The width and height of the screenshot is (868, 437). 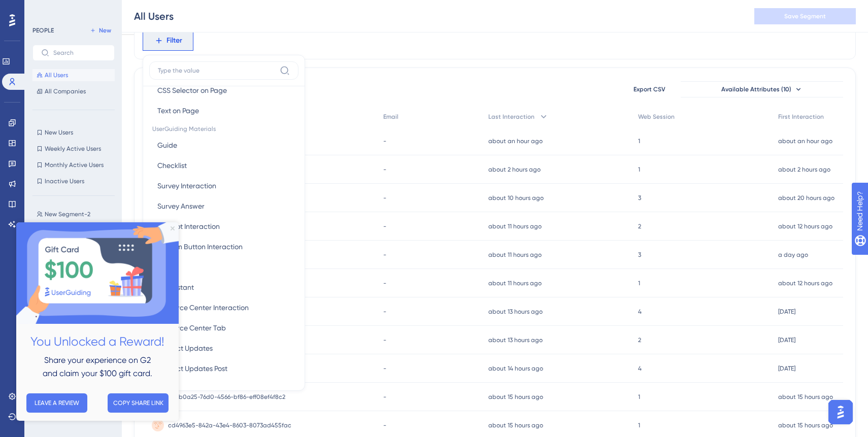 What do you see at coordinates (185, 348) in the screenshot?
I see `span: Product Updates` at bounding box center [185, 348].